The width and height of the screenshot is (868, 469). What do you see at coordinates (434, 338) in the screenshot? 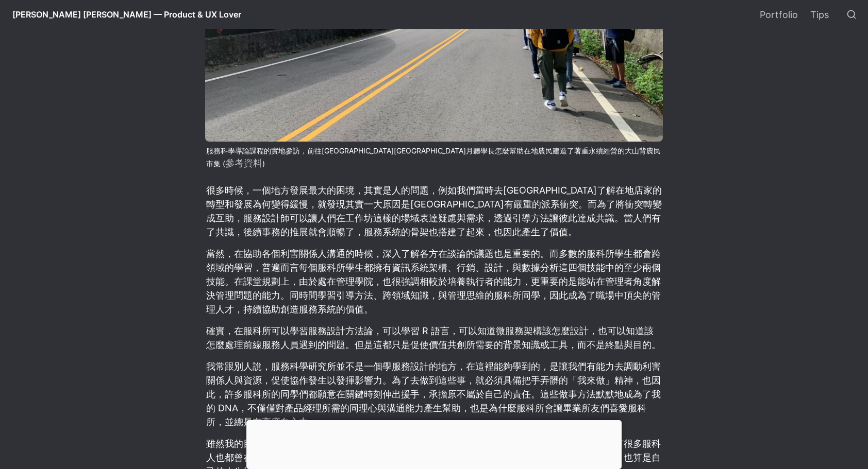
I see `p: 確實，在服科所可以學習服務設計方法論，可以學習 R 語言，可以知道微服務架構該怎麼設計，也可以知道該怎麼處理前線服務人員遇到的問題。但是這都只是促使價值共創所需要的背景知識或工具，而不是終點與目的。` at bounding box center [434, 338].